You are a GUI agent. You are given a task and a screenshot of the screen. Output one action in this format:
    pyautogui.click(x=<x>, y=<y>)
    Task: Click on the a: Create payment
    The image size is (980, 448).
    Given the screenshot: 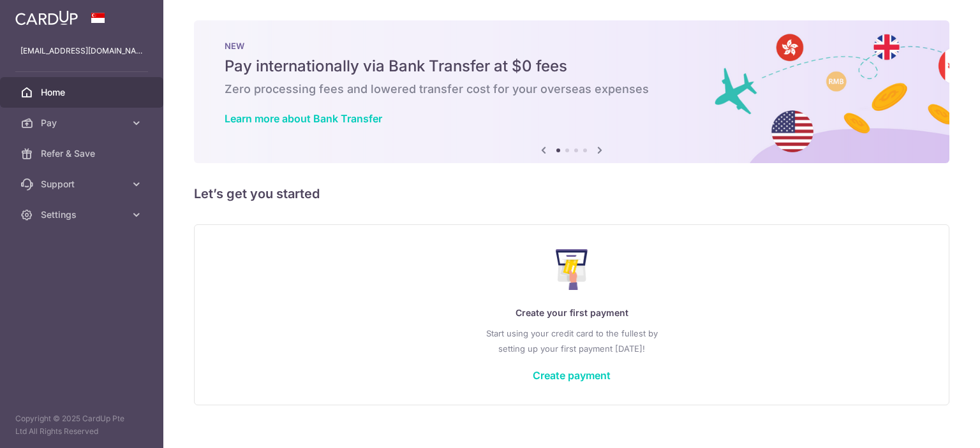 What is the action you would take?
    pyautogui.click(x=572, y=375)
    